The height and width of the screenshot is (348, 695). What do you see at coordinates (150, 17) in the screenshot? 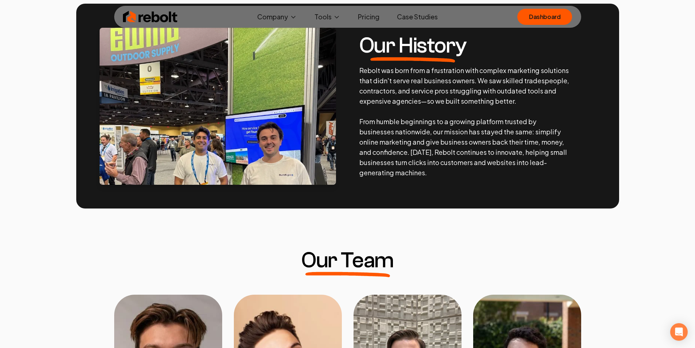
I see `img: Rebolt Logo` at bounding box center [150, 17].